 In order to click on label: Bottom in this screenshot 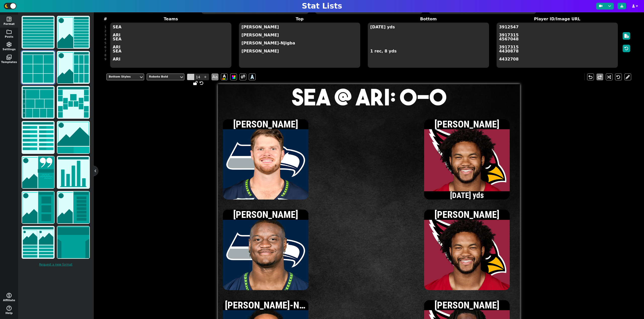, I will do `click(428, 19)`.